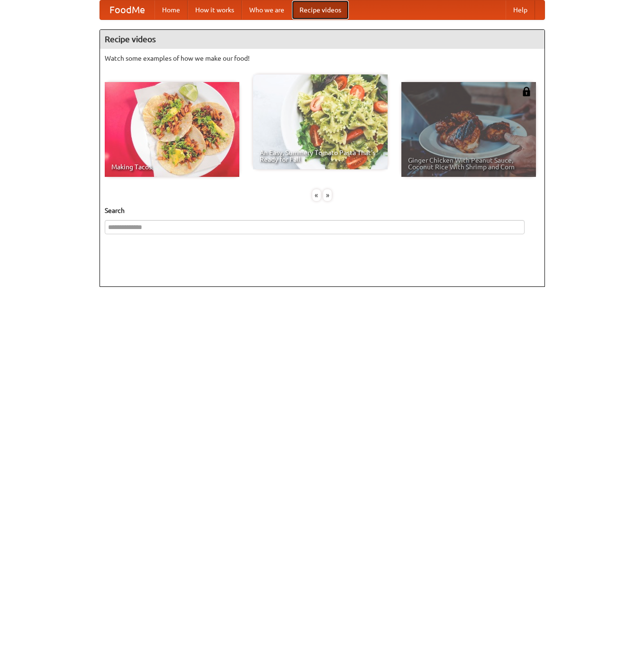 This screenshot has height=671, width=644. What do you see at coordinates (322, 58) in the screenshot?
I see `p: Watch some examples of how we make our food!` at bounding box center [322, 58].